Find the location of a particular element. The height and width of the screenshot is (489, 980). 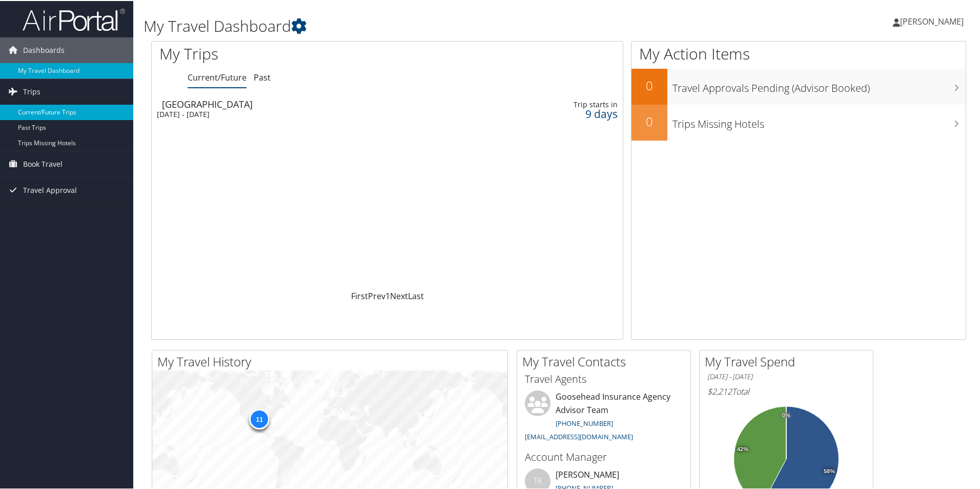

h6: Total is located at coordinates (786, 391).